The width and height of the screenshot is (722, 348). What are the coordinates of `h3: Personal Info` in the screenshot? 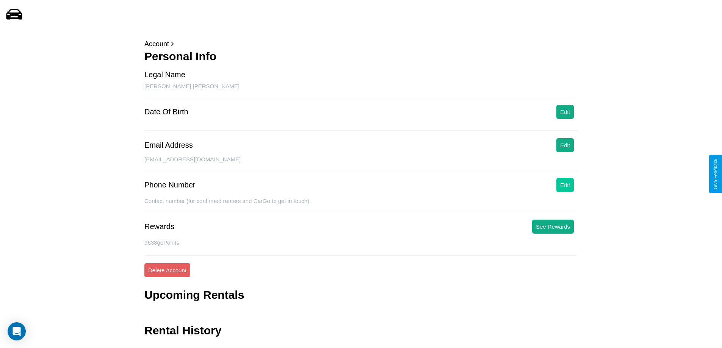 It's located at (361, 56).